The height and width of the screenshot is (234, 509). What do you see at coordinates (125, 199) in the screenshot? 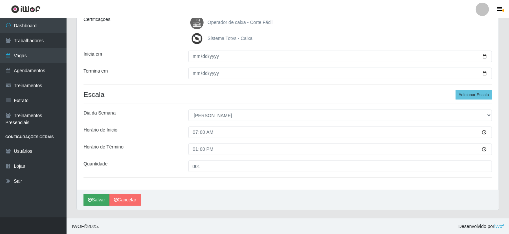
I see `a: Cancelar` at bounding box center [125, 199].